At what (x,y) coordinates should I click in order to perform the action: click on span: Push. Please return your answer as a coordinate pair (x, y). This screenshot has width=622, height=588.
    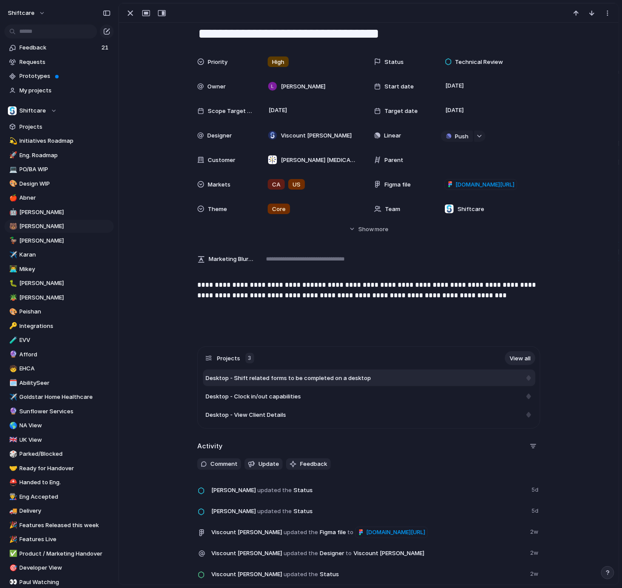
    Looking at the image, I should click on (462, 137).